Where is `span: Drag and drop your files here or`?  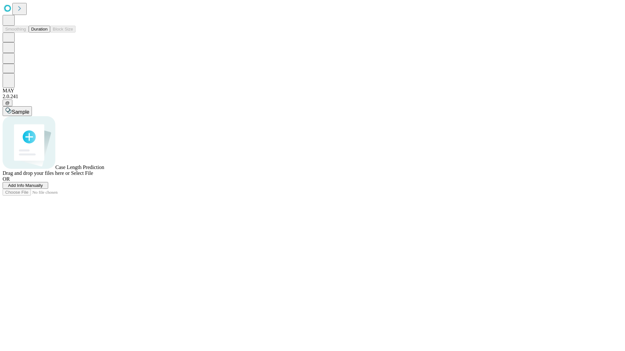 span: Drag and drop your files here or is located at coordinates (36, 173).